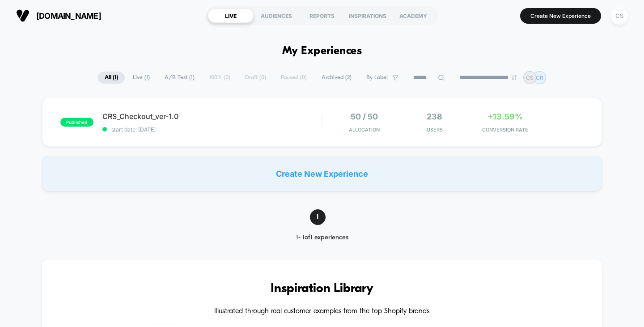  I want to click on button: CS, so click(619, 15).